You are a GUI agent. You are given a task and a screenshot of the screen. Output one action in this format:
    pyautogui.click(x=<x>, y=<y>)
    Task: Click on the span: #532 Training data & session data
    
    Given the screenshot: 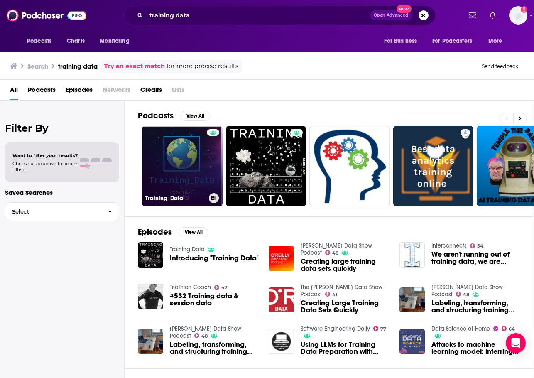 What is the action you would take?
    pyautogui.click(x=214, y=299)
    